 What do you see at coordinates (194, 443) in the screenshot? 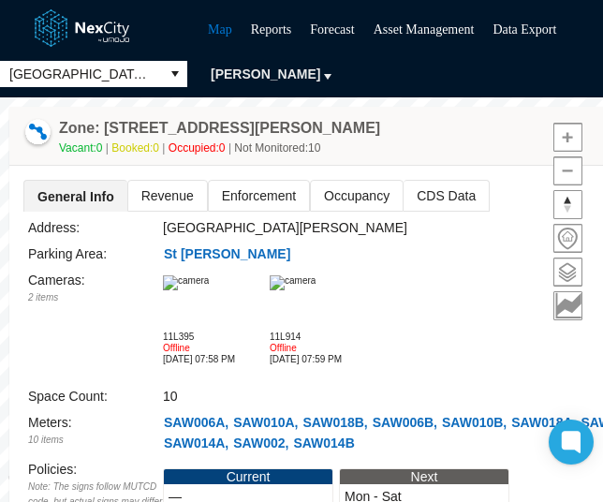
I see `span: SAW014A` at bounding box center [194, 443].